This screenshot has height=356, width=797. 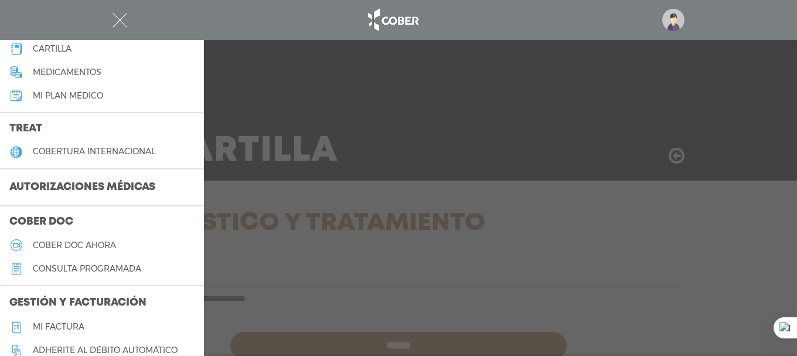 What do you see at coordinates (120, 20) in the screenshot?
I see `img: Cober_menu-close-white.svg` at bounding box center [120, 20].